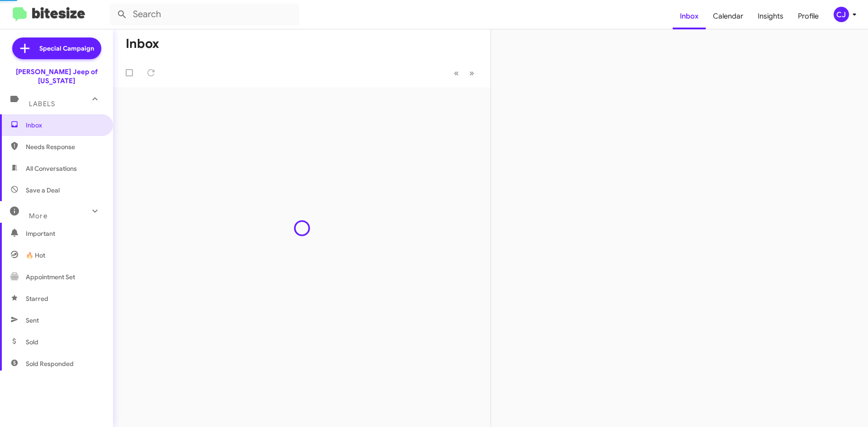 The image size is (868, 427). What do you see at coordinates (50, 277) in the screenshot?
I see `span: Appointment Set` at bounding box center [50, 277].